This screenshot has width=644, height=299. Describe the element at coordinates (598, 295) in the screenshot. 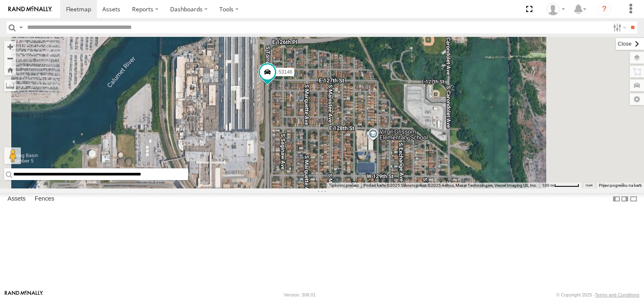

I see `div: © Copyright 2025 -` at that location.